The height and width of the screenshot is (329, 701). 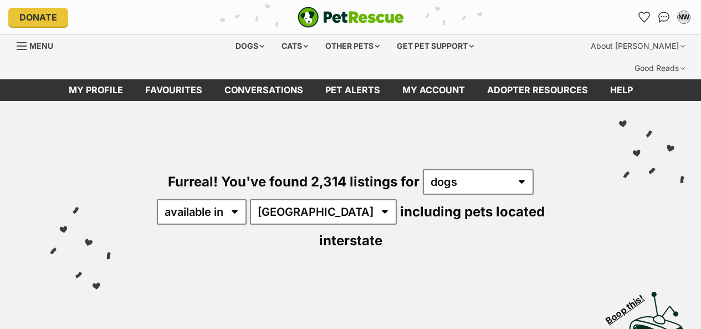 I want to click on span: Furreal! You've found 2,314 listings for, so click(x=294, y=181).